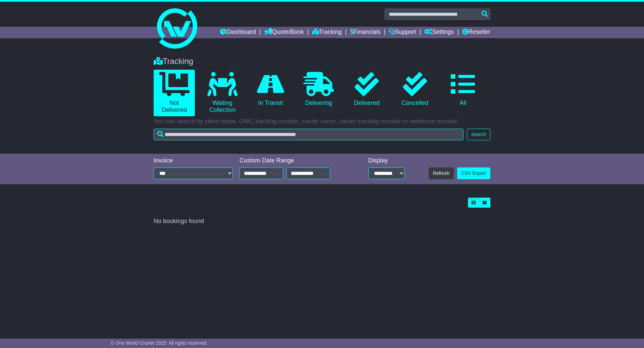 This screenshot has height=348, width=644. Describe the element at coordinates (318, 89) in the screenshot. I see `a: Delivering` at that location.